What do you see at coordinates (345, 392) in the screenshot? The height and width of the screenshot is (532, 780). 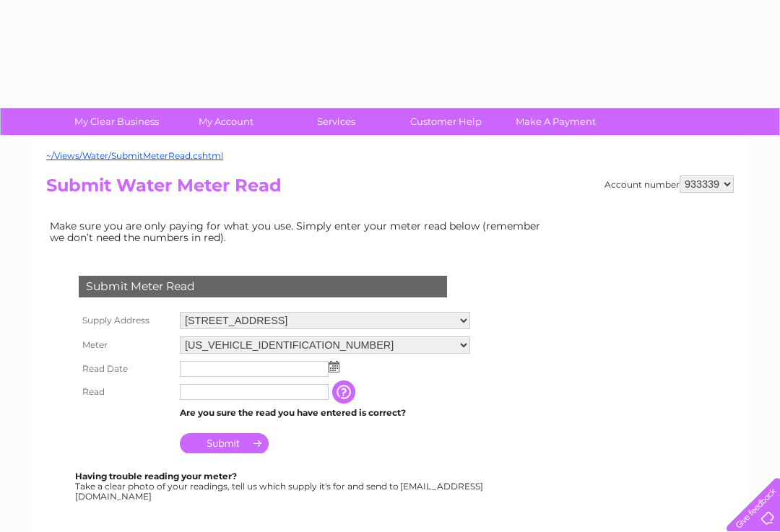 I see `input: Information` at bounding box center [345, 392].